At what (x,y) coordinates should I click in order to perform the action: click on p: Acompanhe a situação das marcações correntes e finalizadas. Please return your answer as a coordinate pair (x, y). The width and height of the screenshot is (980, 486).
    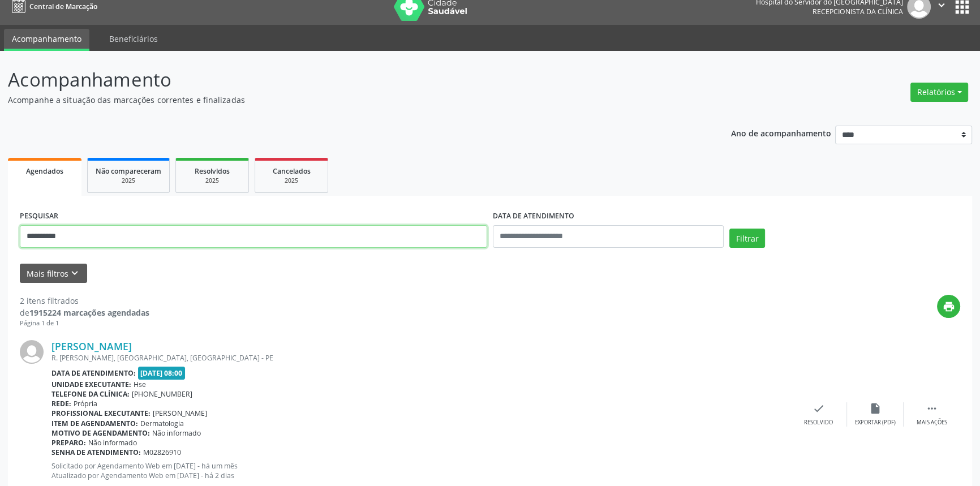
    Looking at the image, I should click on (345, 99).